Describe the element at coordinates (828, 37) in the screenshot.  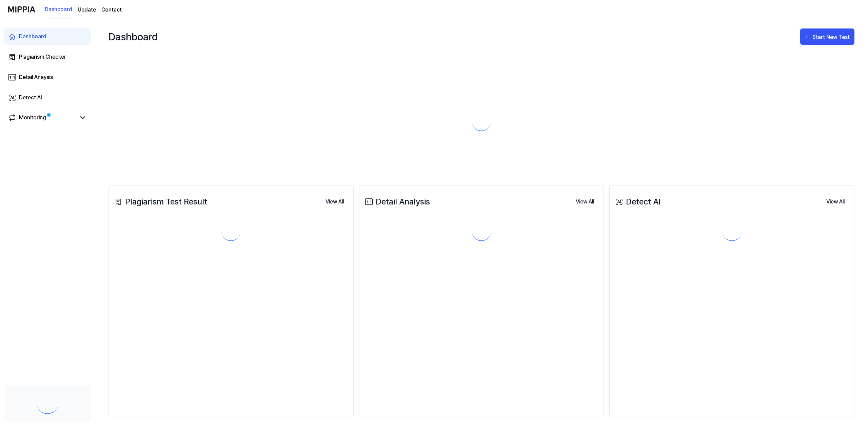
I see `button: Start New Test` at that location.